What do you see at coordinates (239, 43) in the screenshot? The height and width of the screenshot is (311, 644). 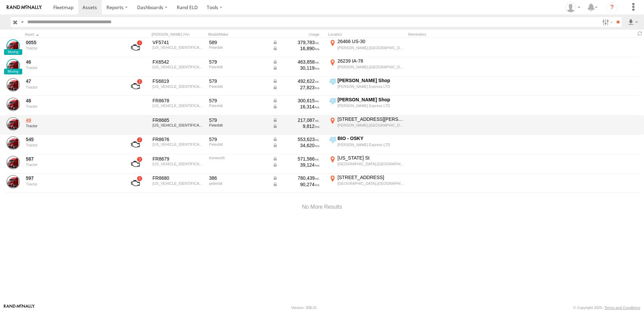 I see `div: 589` at bounding box center [239, 43].